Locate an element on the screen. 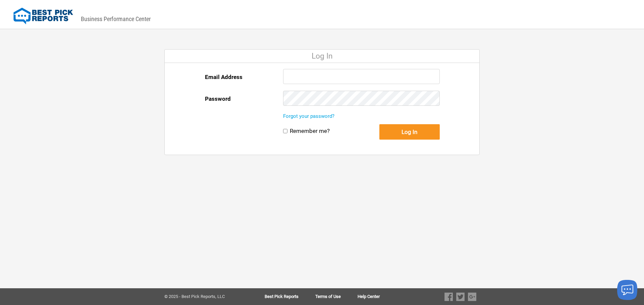  button: Launch chat is located at coordinates (627, 290).